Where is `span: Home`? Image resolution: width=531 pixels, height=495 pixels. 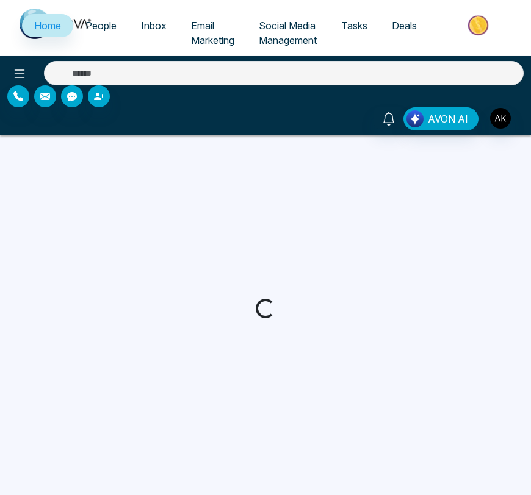 span: Home is located at coordinates (48, 26).